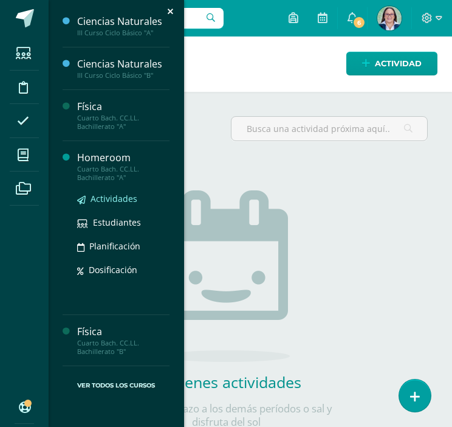  What do you see at coordinates (123, 75) in the screenshot?
I see `div: III Curso Ciclo Básico "B"` at bounding box center [123, 75].